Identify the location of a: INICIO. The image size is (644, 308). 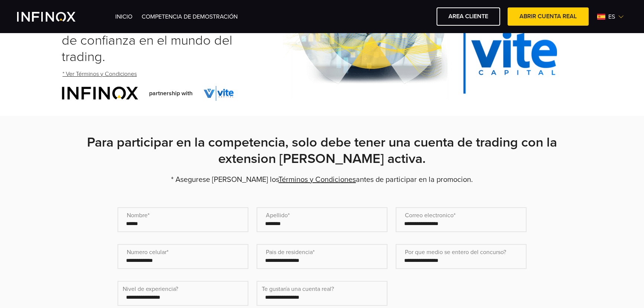
(124, 17).